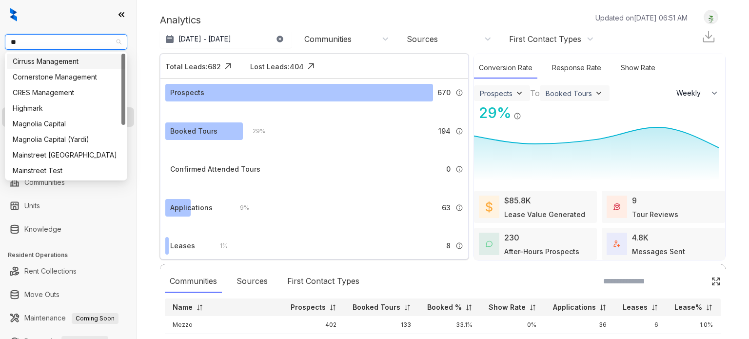 The width and height of the screenshot is (749, 339). I want to click on div: Highmark, so click(66, 108).